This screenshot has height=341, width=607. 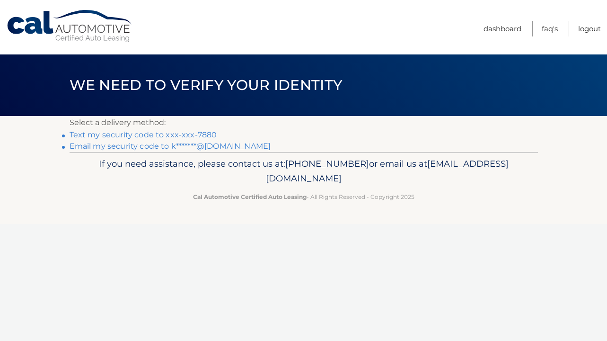 What do you see at coordinates (502, 28) in the screenshot?
I see `a: Dashboard` at bounding box center [502, 28].